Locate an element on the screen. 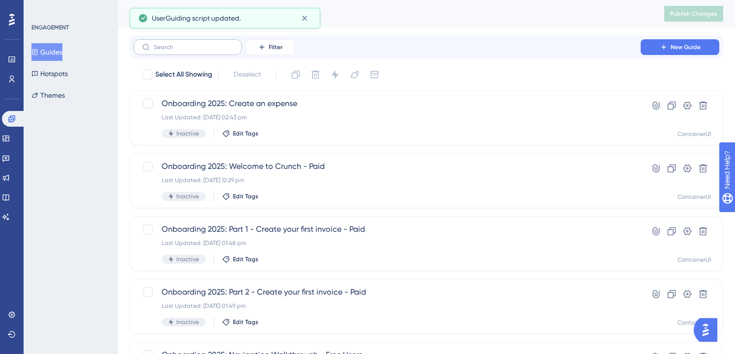 The height and width of the screenshot is (354, 735). span: Select All Showing is located at coordinates (184, 75).